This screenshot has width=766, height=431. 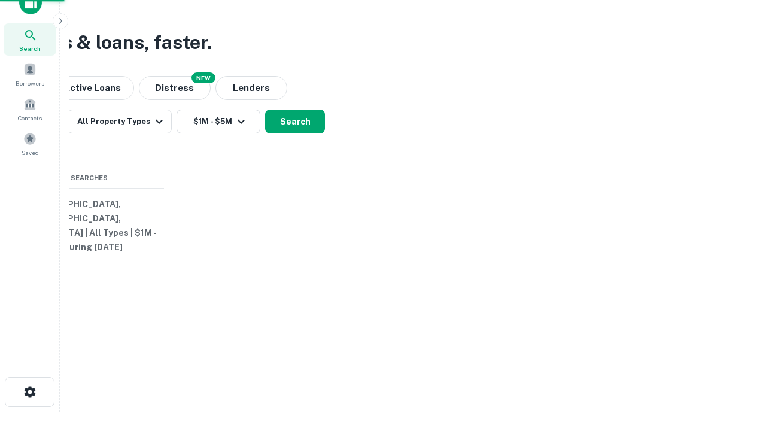 I want to click on span: Contacts, so click(x=30, y=118).